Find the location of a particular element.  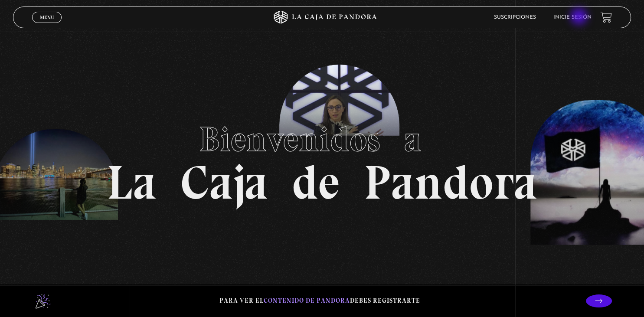

span: Cerrar is located at coordinates (47, 25).